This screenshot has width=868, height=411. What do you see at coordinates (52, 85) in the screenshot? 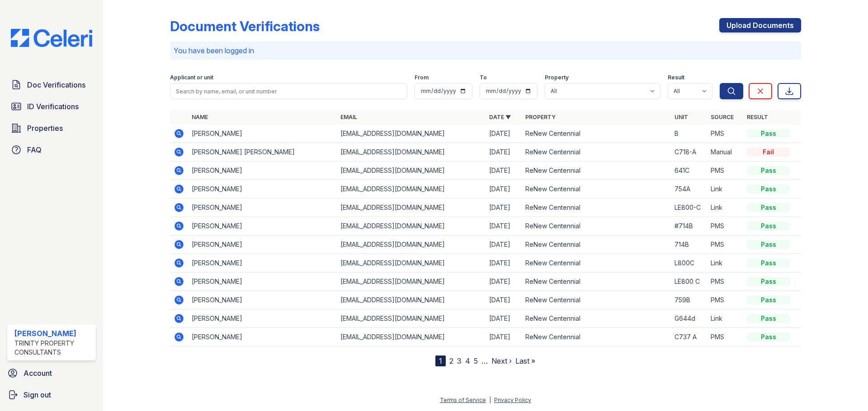
I see `a: Doc Verifications` at bounding box center [52, 85].